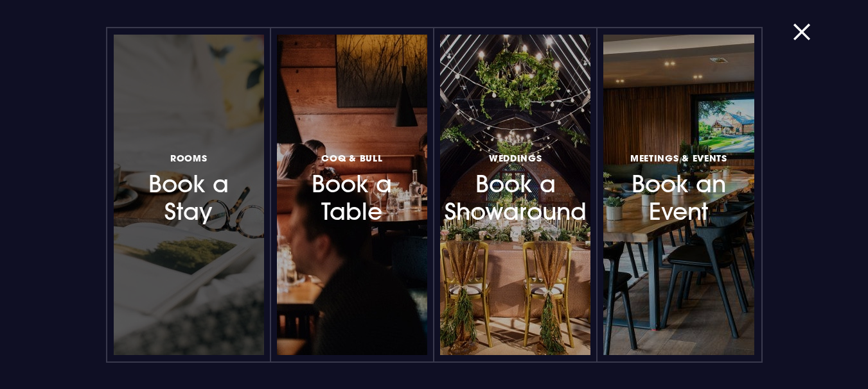  Describe the element at coordinates (189, 188) in the screenshot. I see `h3: Book a Stay` at that location.